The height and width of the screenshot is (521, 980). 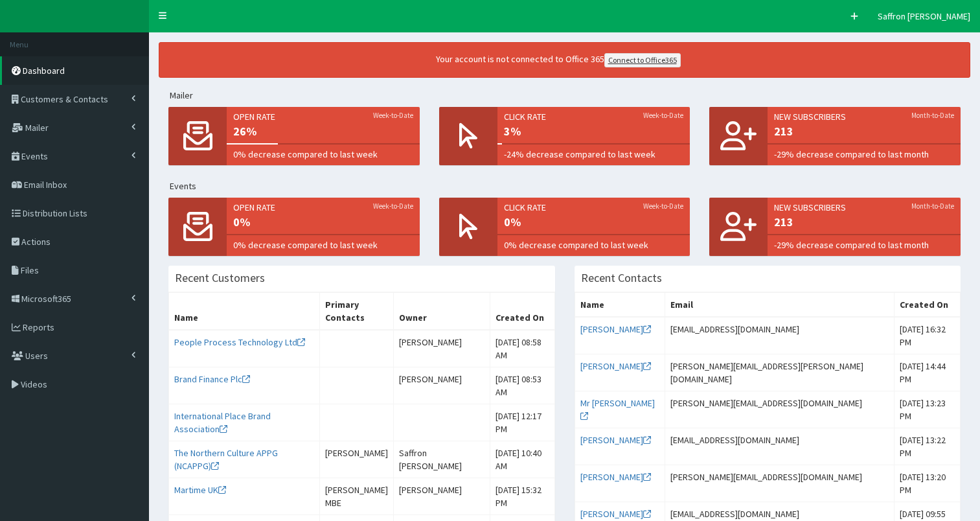 I want to click on th: Owner, so click(x=442, y=312).